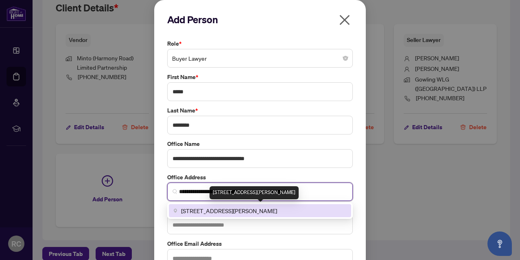 The image size is (520, 260). I want to click on span: close, so click(345, 20).